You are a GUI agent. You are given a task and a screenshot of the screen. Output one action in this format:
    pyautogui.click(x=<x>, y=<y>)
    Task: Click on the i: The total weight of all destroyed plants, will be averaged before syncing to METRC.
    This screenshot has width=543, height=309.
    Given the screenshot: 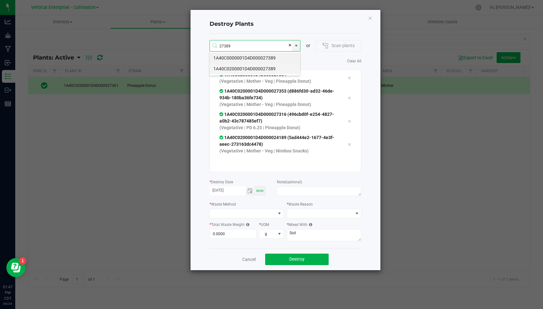 What is the action you would take?
    pyautogui.click(x=247, y=224)
    